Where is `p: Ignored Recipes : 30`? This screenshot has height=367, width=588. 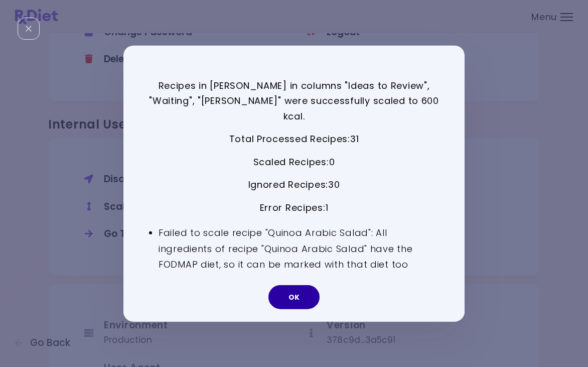
p: Ignored Recipes : 30 is located at coordinates (294, 185).